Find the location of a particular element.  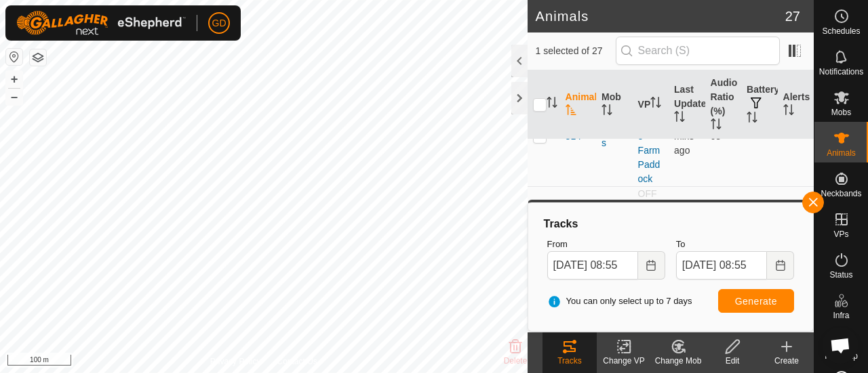

th: VP is located at coordinates (650, 105).